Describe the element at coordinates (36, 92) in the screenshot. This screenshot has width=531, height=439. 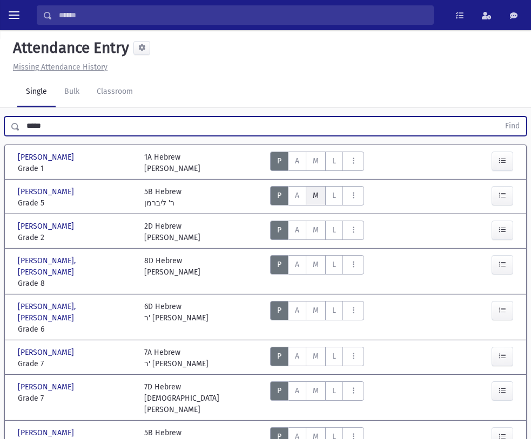
I see `a: Single` at that location.